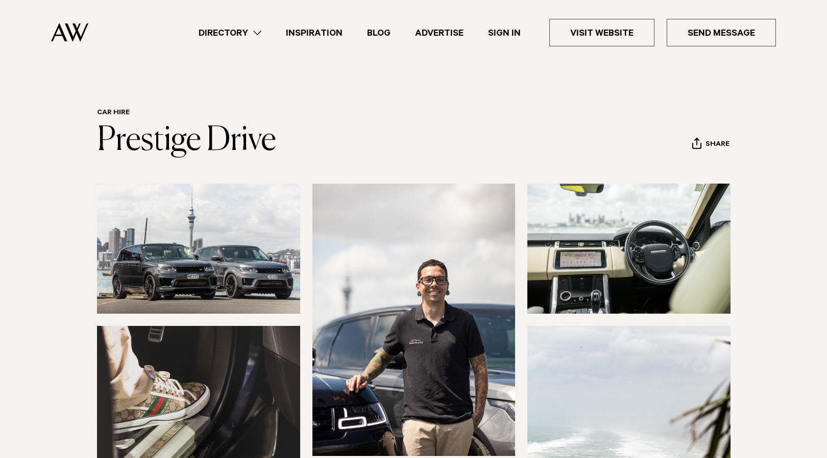 The image size is (827, 458). Describe the element at coordinates (504, 33) in the screenshot. I see `a: Sign In` at that location.